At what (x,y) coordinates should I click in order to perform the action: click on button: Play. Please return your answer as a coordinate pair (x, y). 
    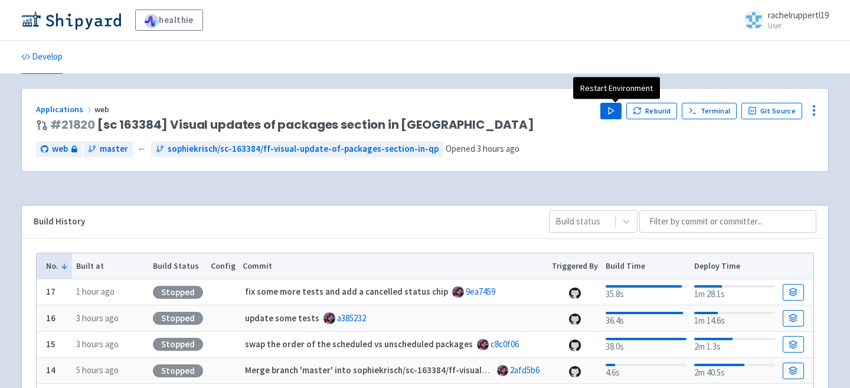
    Looking at the image, I should click on (611, 111).